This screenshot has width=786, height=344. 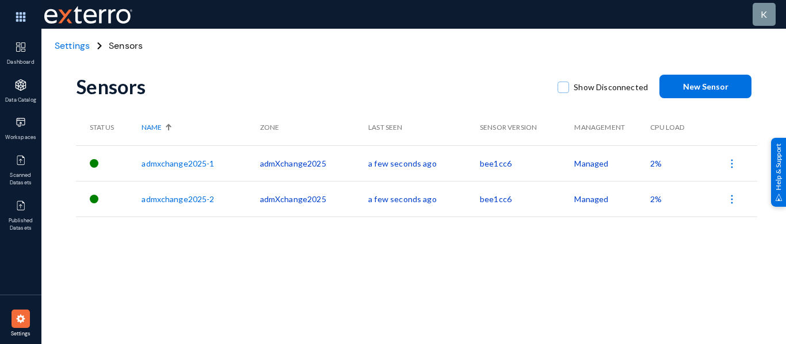 What do you see at coordinates (21, 85) in the screenshot?
I see `img: icon-applications.svg` at bounding box center [21, 85].